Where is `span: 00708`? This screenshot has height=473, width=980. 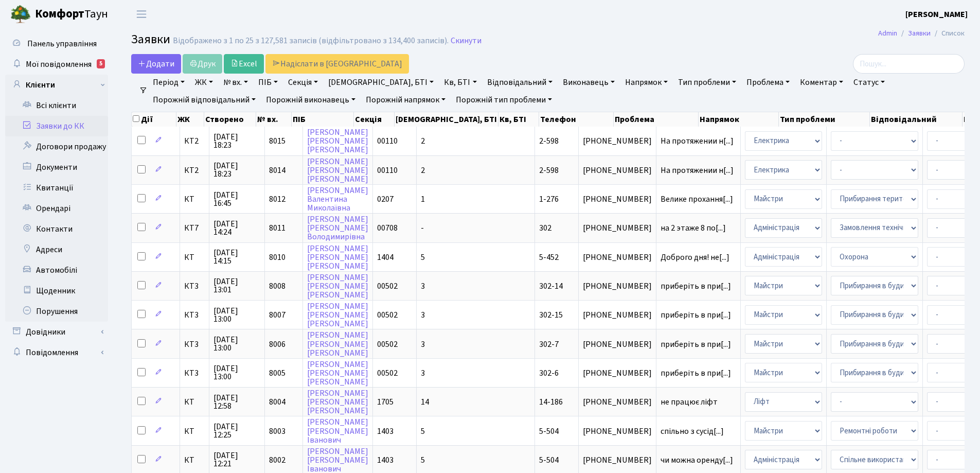 span: 00708 is located at coordinates (387, 228).